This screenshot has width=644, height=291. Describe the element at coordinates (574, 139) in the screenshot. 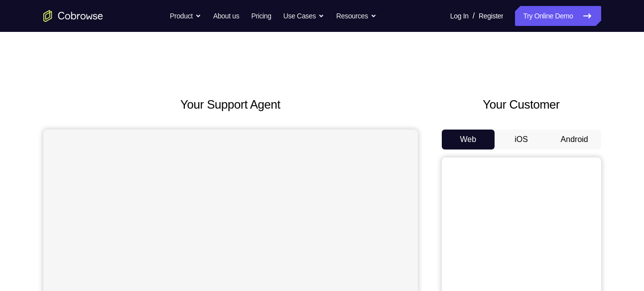

I see `button: Android` at that location.